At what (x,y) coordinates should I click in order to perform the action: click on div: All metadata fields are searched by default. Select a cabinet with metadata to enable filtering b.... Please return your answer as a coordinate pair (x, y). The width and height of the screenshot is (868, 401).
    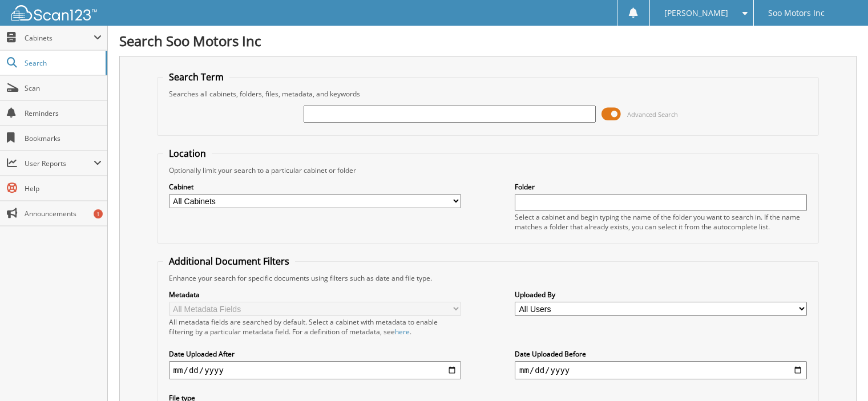
    Looking at the image, I should click on (315, 326).